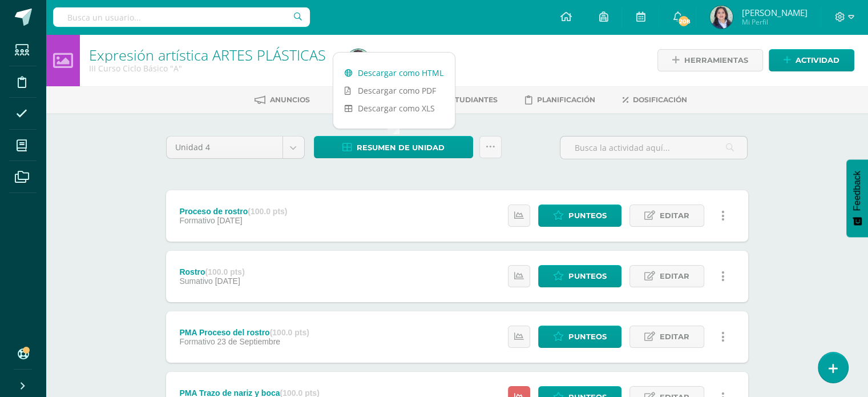 The image size is (868, 397). Describe the element at coordinates (393, 146) in the screenshot. I see `a: Resumen de unidad` at that location.